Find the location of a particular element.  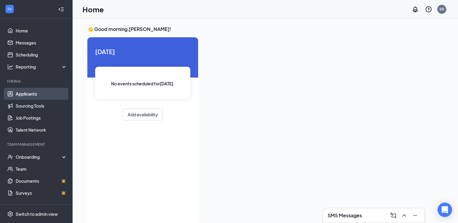

a: Team is located at coordinates (41, 169).